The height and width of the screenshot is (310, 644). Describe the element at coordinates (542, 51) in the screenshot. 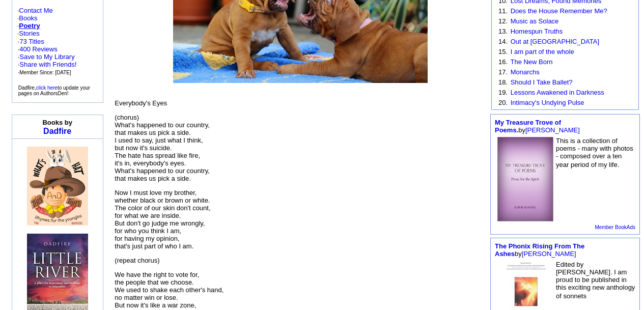

I see `a: I am part of the whole` at that location.